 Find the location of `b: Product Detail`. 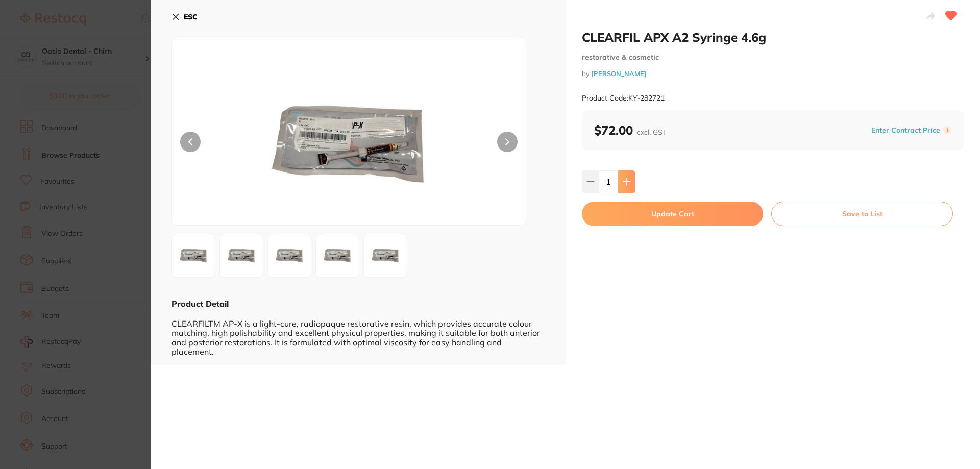

b: Product Detail is located at coordinates (200, 304).